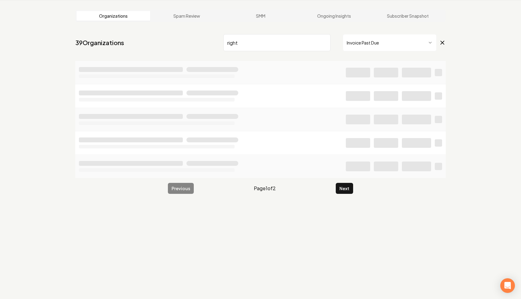 The image size is (521, 299). What do you see at coordinates (261, 16) in the screenshot?
I see `a: SMM` at bounding box center [261, 16].